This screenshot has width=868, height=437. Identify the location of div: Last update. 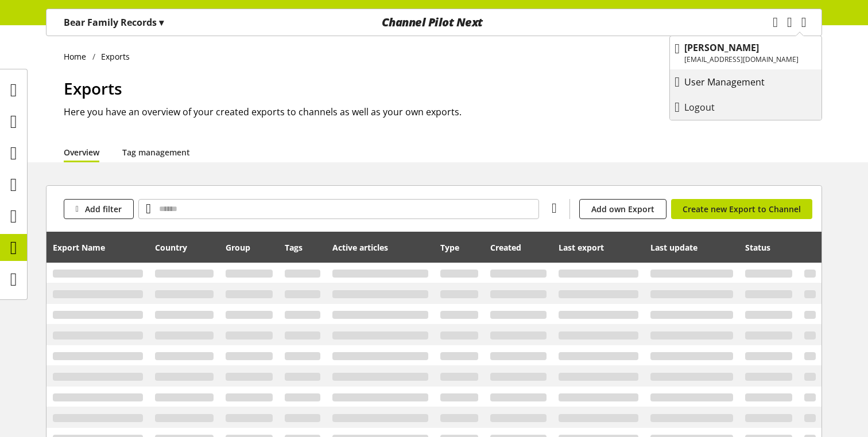
(691, 247).